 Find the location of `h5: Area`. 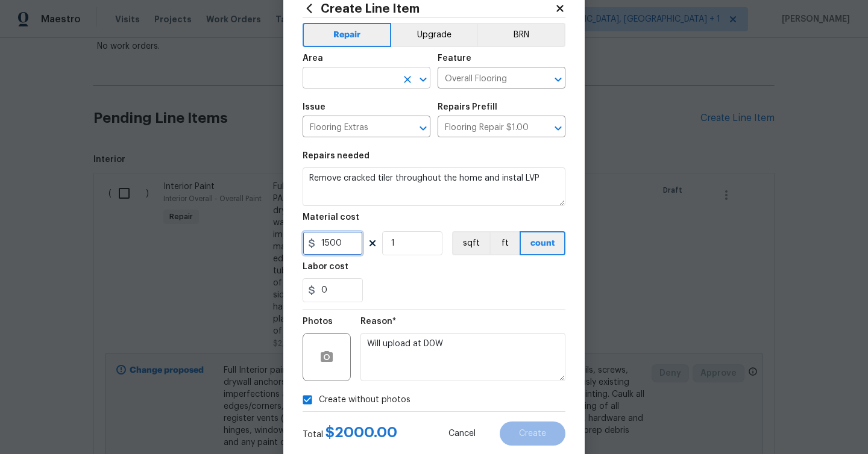

h5: Area is located at coordinates (313, 58).